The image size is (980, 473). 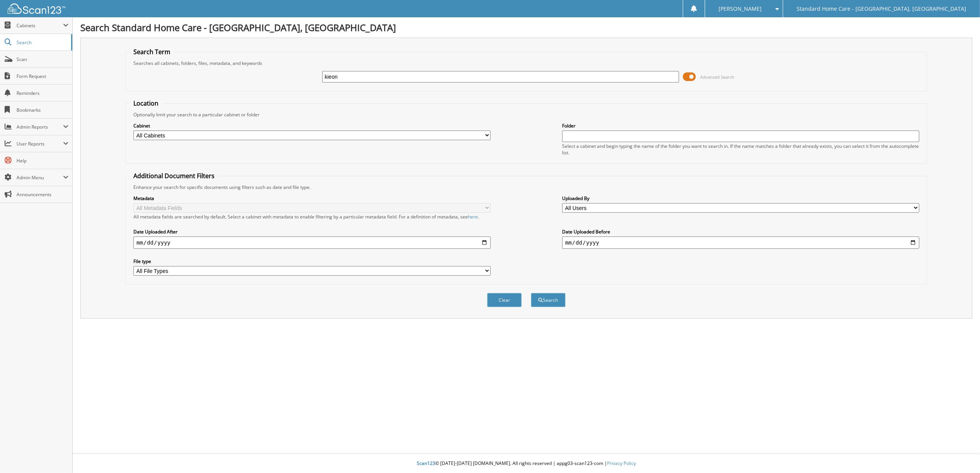 I want to click on span: Cabinets, so click(x=39, y=25).